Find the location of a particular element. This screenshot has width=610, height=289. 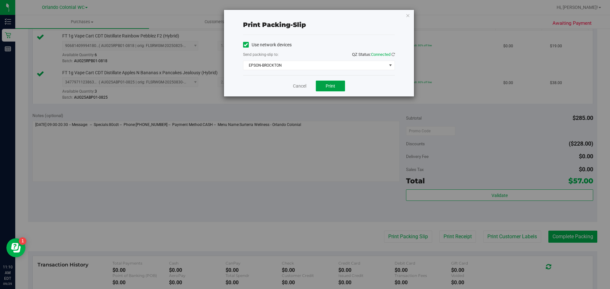

label: Send packing-slip to: is located at coordinates (261, 55).